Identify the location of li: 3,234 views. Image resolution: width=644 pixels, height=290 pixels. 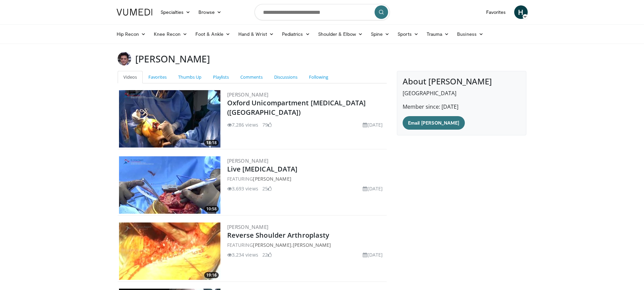
(243, 255).